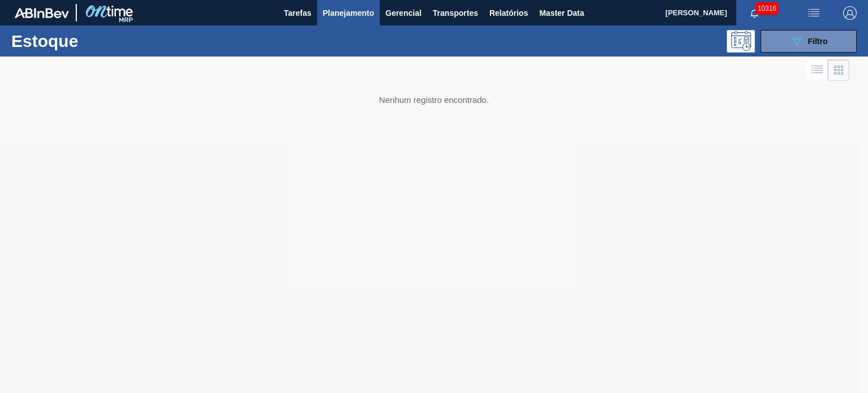  I want to click on span: Gerencial, so click(403, 13).